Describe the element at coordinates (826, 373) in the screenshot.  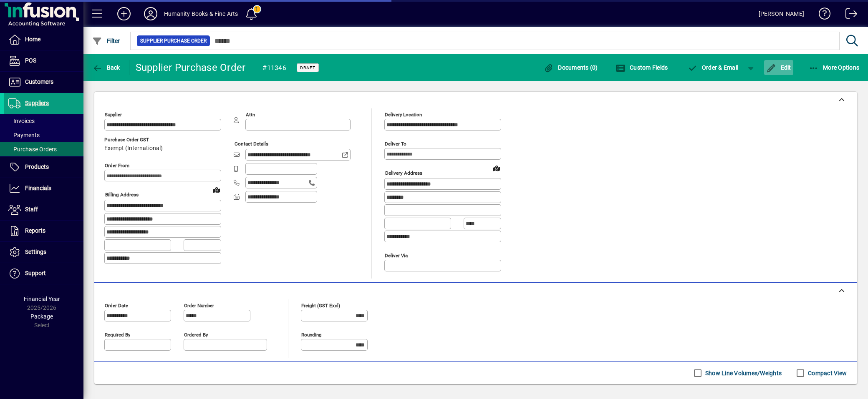
I see `label: Compact View` at that location.